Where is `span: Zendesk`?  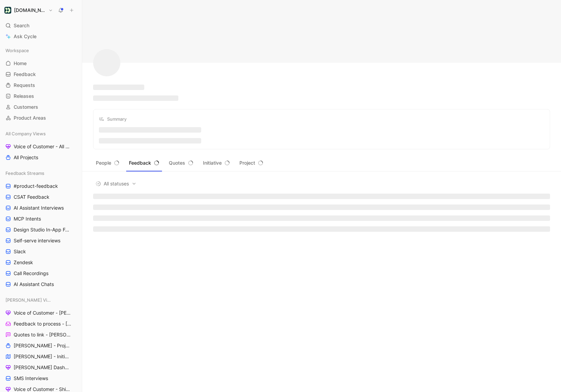 span: Zendesk is located at coordinates (23, 262).